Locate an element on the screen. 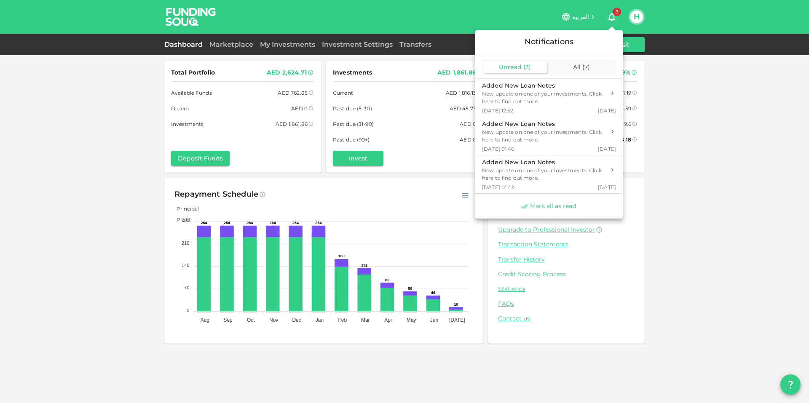 This screenshot has width=809, height=403. span: Mark all as read is located at coordinates (553, 206).